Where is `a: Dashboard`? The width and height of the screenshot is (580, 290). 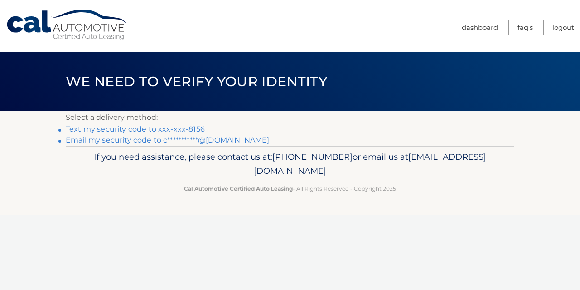
a: Dashboard is located at coordinates (480, 27).